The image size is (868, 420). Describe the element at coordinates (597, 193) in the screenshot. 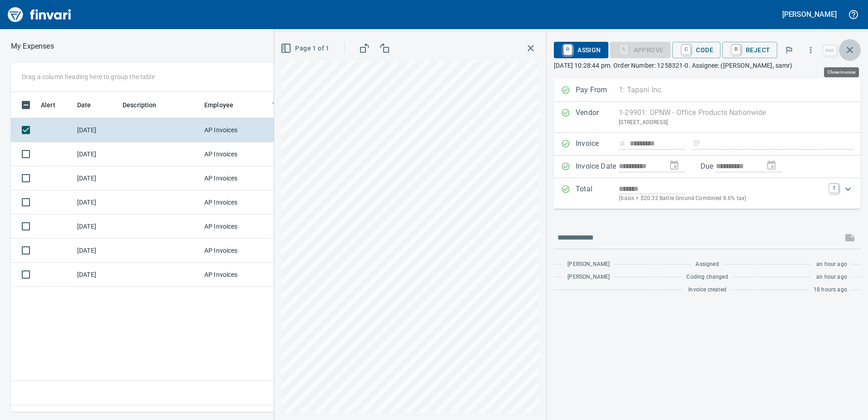

I see `p: Total` at that location.